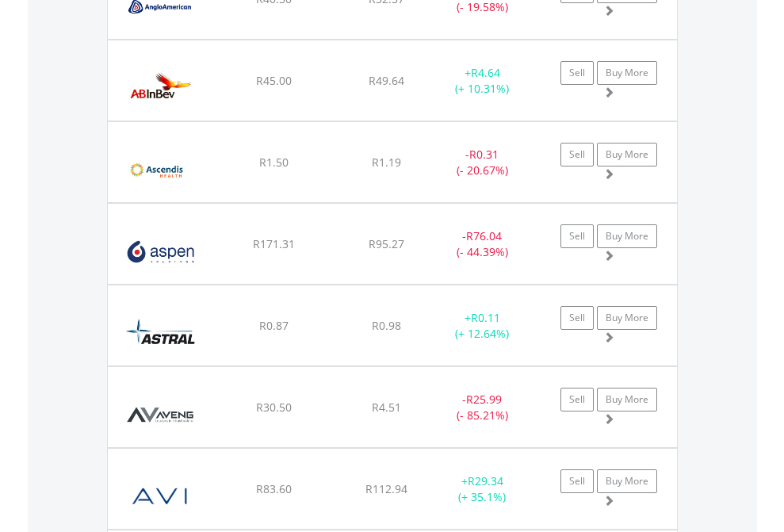 The image size is (784, 532). Describe the element at coordinates (160, 414) in the screenshot. I see `img: EQU.ZA.AEG.png` at that location.